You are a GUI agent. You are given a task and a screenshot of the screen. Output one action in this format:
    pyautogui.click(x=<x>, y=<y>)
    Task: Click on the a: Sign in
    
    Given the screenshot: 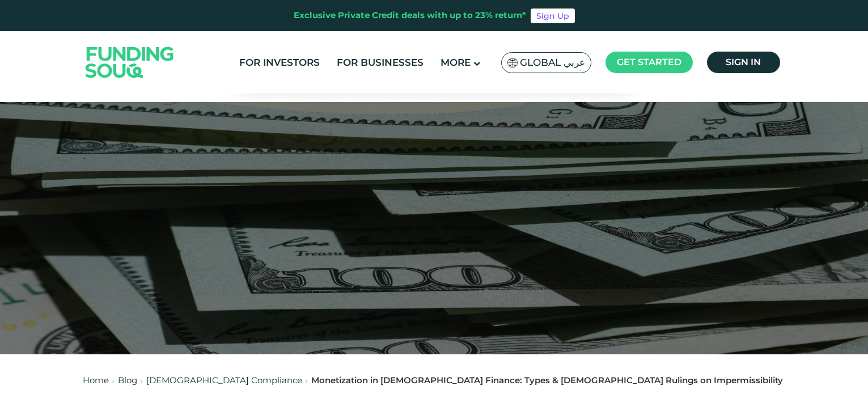 What is the action you would take?
    pyautogui.click(x=743, y=62)
    